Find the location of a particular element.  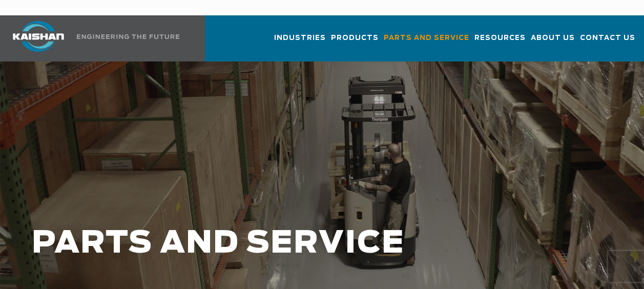

a: Resources is located at coordinates (500, 42).